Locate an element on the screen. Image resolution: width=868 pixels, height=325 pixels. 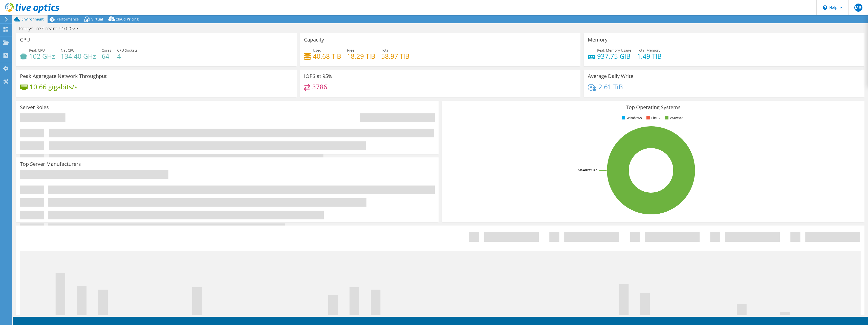
span: Free is located at coordinates (350, 50).